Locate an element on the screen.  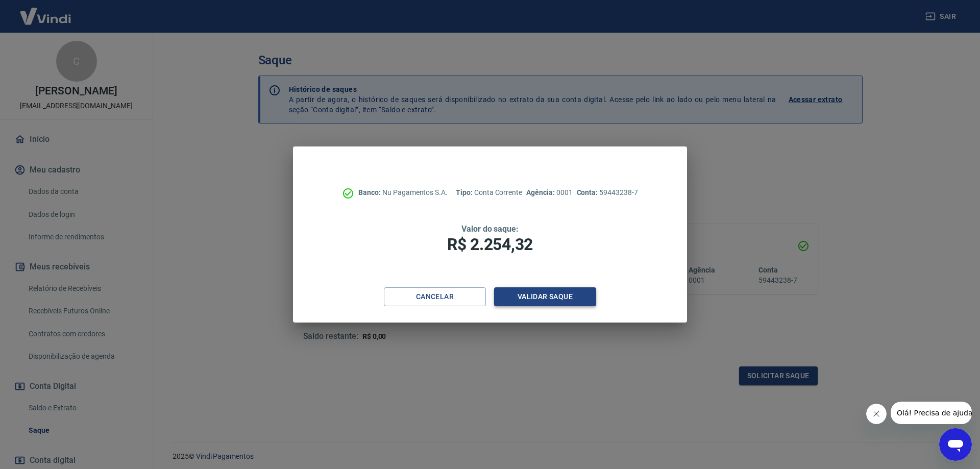
span: Banco: is located at coordinates (370, 192).